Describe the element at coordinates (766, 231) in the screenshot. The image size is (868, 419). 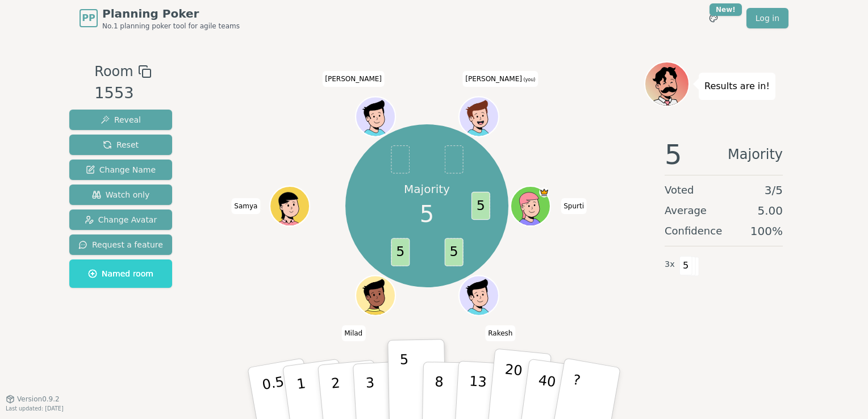
I see `span: 100 %` at that location.